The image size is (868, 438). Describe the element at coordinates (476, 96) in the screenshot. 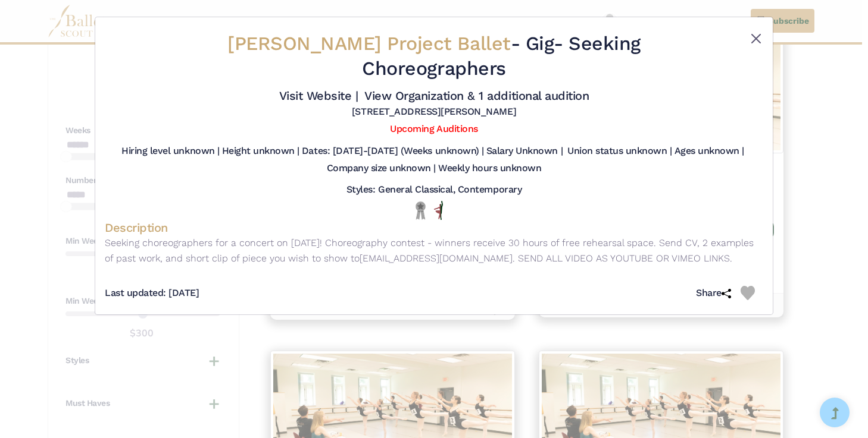

I see `a: View Organization & 1 additional audition` at that location.